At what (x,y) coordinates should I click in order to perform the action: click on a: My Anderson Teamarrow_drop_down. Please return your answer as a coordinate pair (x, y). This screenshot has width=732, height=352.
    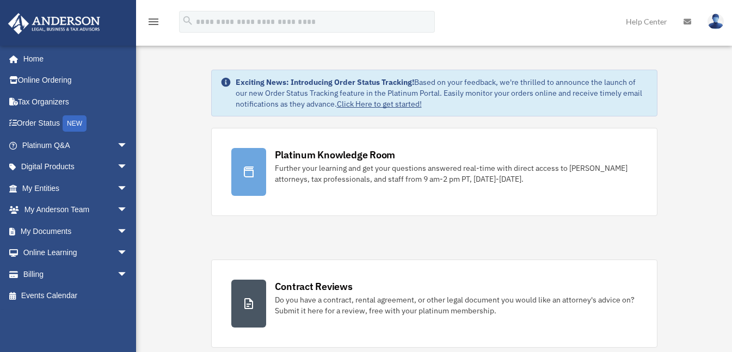
    Looking at the image, I should click on (76, 210).